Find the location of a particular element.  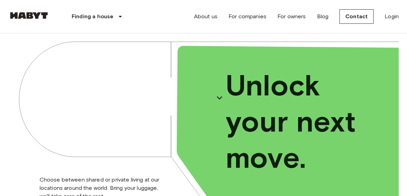

font: For owners is located at coordinates (291, 16).